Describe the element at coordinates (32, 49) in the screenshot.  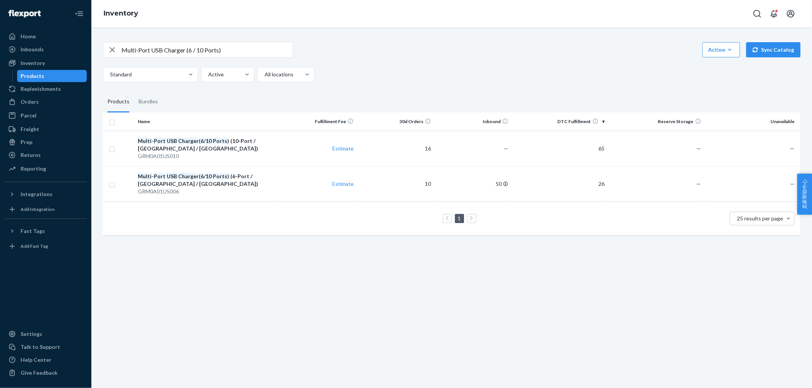
I see `div: Inbounds` at that location.